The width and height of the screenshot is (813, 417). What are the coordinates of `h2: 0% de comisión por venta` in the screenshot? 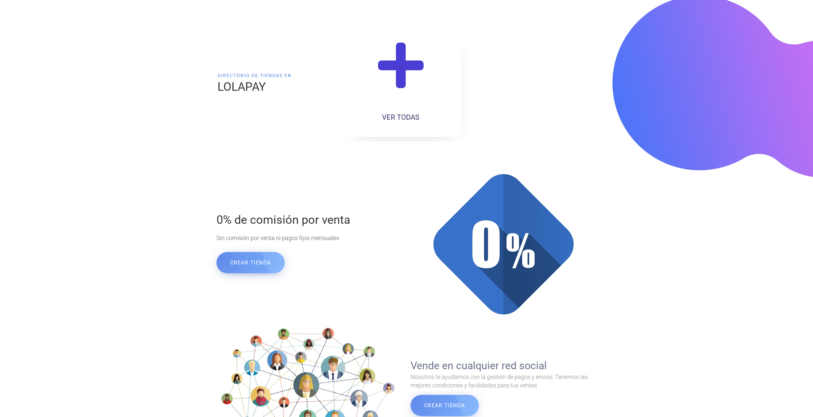 It's located at (309, 220).